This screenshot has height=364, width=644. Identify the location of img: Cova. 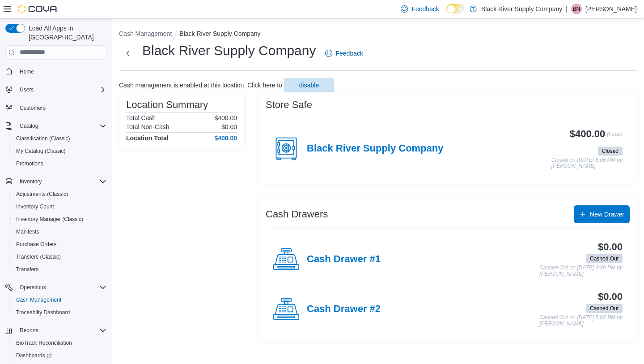
(38, 9).